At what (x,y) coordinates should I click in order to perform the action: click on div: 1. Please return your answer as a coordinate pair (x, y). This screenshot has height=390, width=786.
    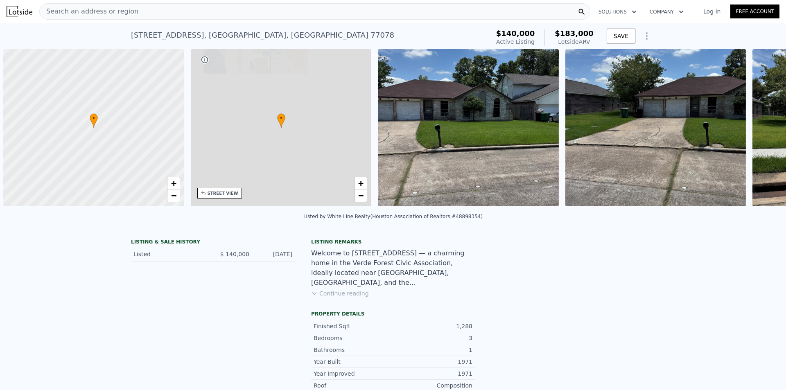
    Looking at the image, I should click on (433, 350).